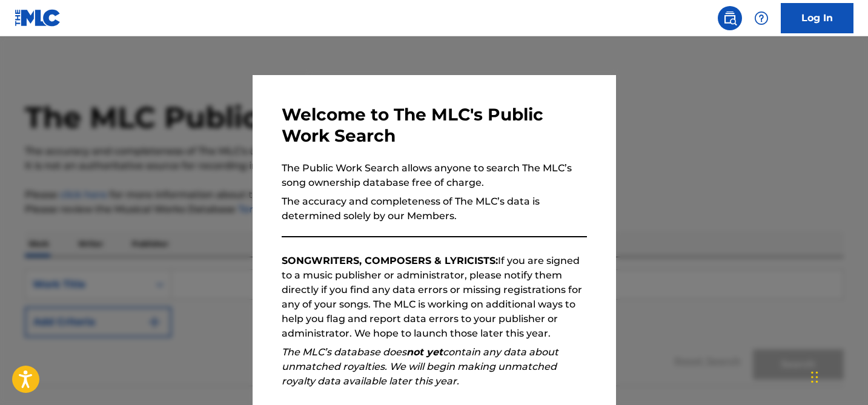 This screenshot has width=868, height=405. Describe the element at coordinates (730, 18) in the screenshot. I see `img: search` at that location.